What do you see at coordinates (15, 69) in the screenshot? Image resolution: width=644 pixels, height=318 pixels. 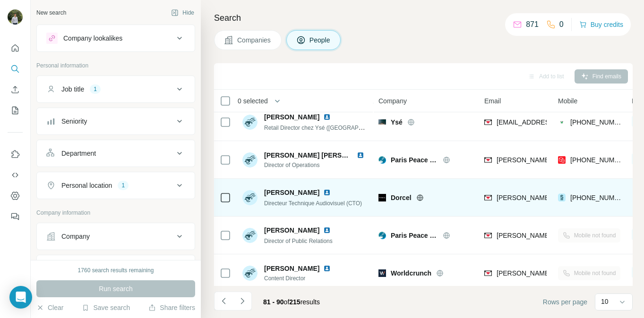 I see `button: Search` at bounding box center [15, 69].